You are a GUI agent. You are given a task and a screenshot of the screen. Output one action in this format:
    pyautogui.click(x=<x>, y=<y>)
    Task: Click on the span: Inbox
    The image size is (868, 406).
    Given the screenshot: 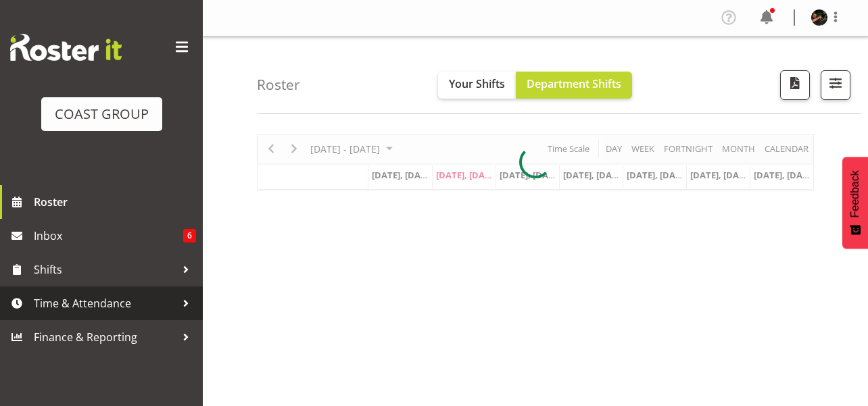 What is the action you would take?
    pyautogui.click(x=108, y=235)
    